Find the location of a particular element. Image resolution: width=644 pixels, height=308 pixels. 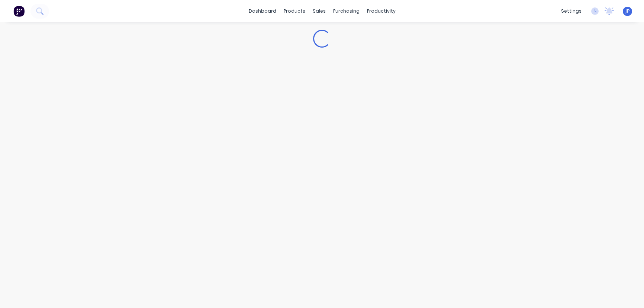

div: sales is located at coordinates (319, 11).